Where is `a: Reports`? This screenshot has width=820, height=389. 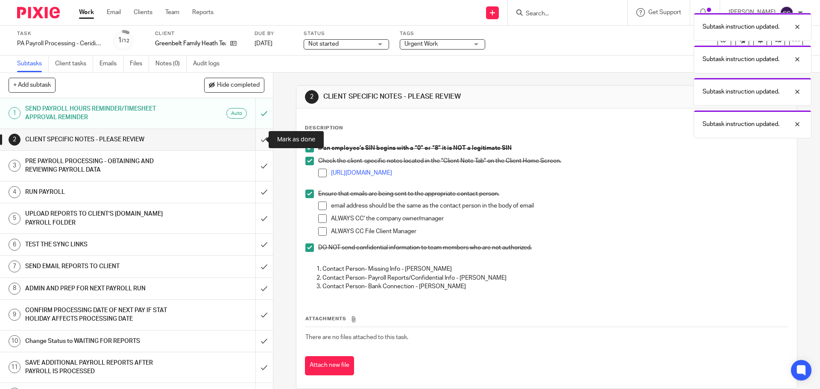
a: Reports is located at coordinates (203, 12).